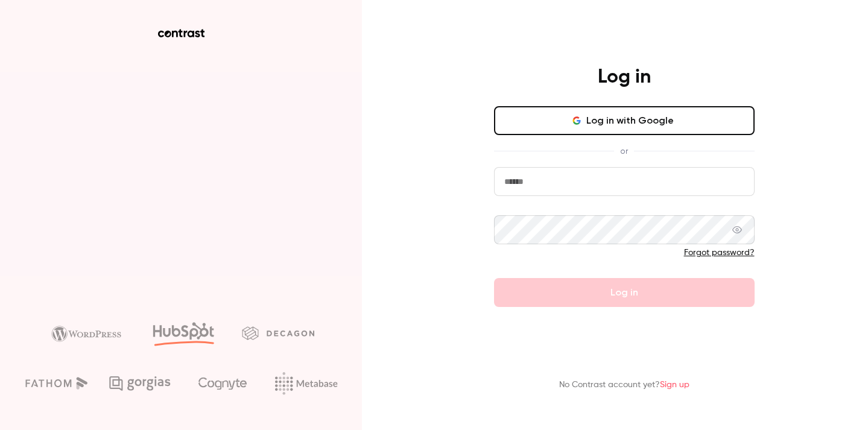  What do you see at coordinates (278, 333) in the screenshot?
I see `img: decagon` at bounding box center [278, 333].